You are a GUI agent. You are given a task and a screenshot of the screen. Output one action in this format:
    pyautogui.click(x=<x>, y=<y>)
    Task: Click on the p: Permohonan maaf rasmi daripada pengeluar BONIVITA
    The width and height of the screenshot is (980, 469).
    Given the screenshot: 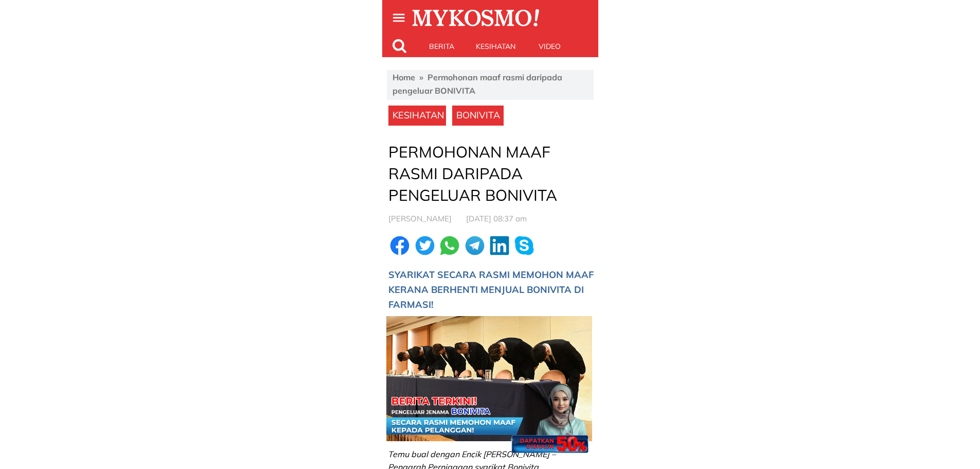 What is the action you would take?
    pyautogui.click(x=491, y=173)
    